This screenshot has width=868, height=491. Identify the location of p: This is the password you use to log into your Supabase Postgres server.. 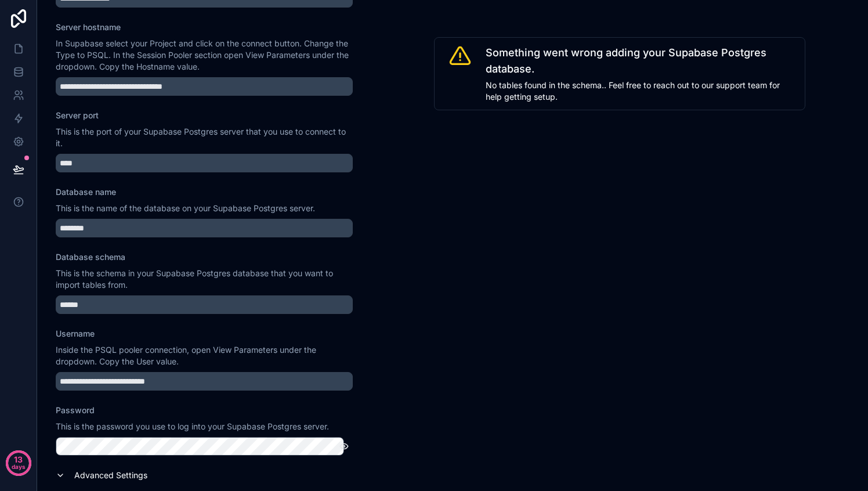
(204, 427).